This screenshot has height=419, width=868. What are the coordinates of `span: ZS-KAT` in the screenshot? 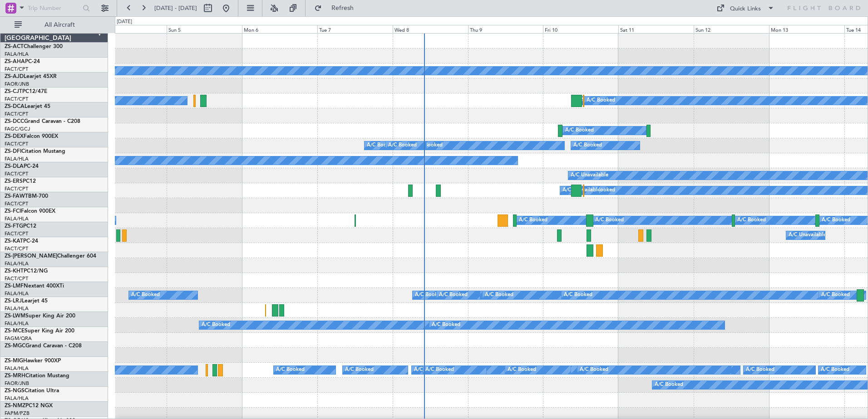 It's located at (14, 241).